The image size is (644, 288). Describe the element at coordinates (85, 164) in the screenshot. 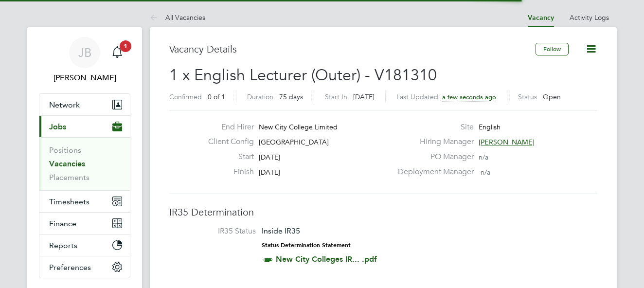

I see `div: Jobs` at that location.